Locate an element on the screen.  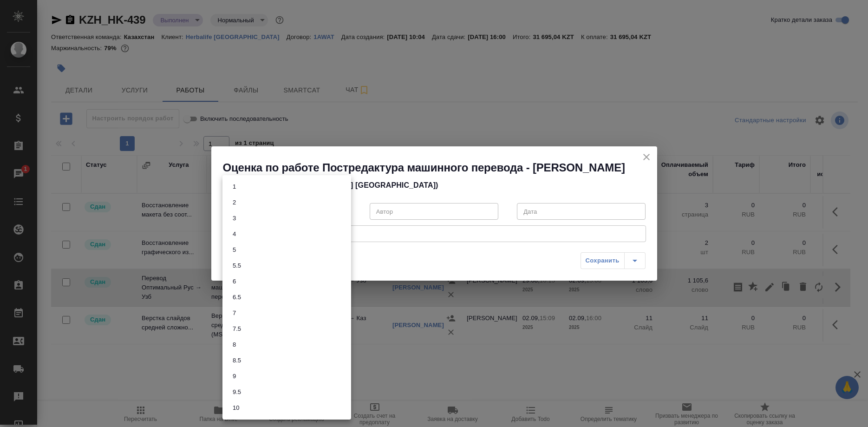
button: 10 is located at coordinates (236, 408).